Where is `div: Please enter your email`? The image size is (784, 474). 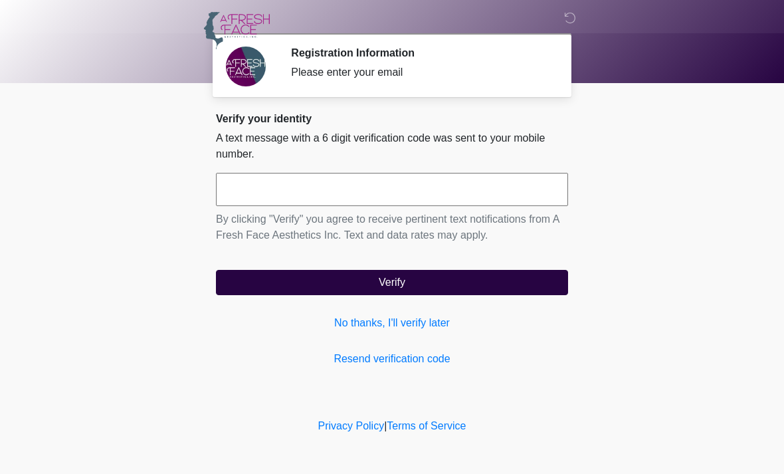 div: Please enter your email is located at coordinates (419, 72).